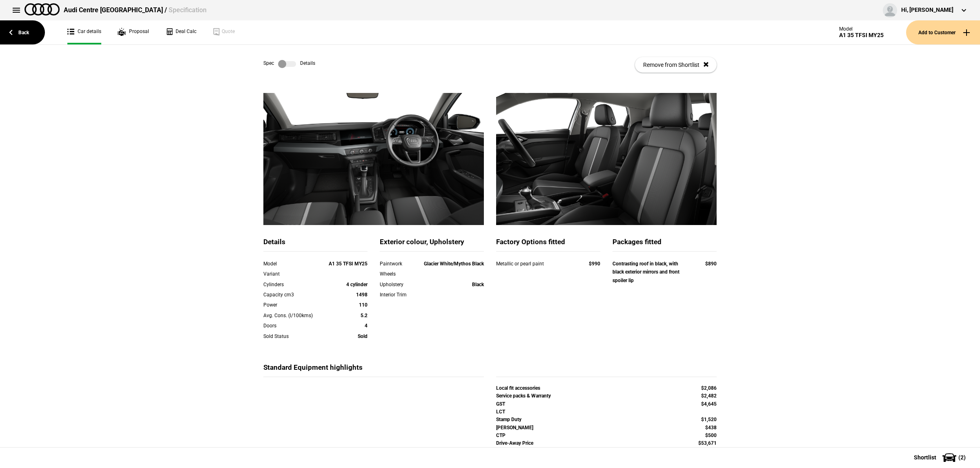  Describe the element at coordinates (400, 264) in the screenshot. I see `div: Paintwork` at that location.